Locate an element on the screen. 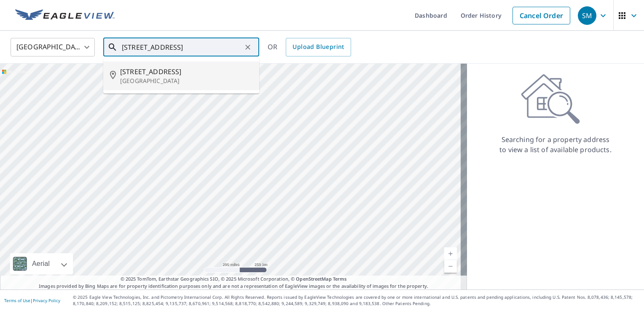 The height and width of the screenshot is (311, 644). div: SM is located at coordinates (587, 16).